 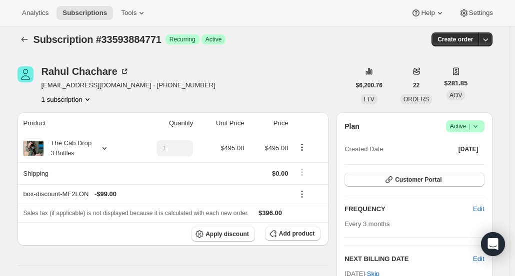 What do you see at coordinates (418, 180) in the screenshot?
I see `span: Customer Portal` at bounding box center [418, 180].